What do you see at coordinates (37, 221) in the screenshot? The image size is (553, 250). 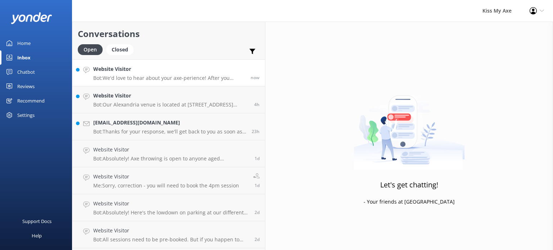 I see `div: Support Docs` at bounding box center [37, 221].